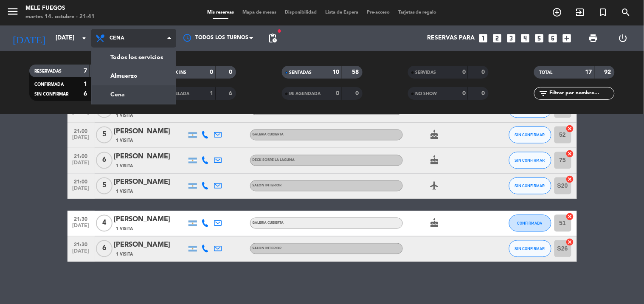 Image resolution: width=644 pixels, height=304 pixels. What do you see at coordinates (48, 71) in the screenshot?
I see `span: RESERVADAS` at bounding box center [48, 71].